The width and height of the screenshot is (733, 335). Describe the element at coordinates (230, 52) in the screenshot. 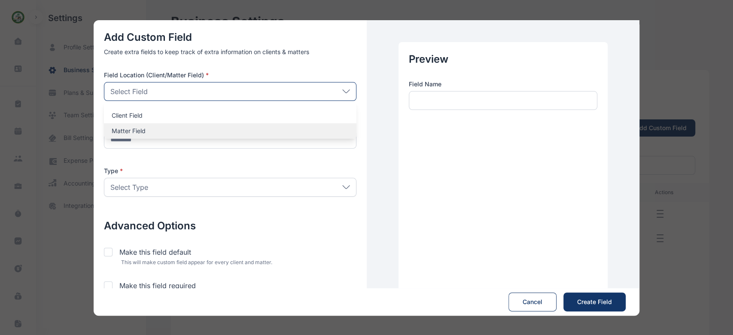

I see `p: Create extra fields to keep track of extra information on clients & matters` at that location.